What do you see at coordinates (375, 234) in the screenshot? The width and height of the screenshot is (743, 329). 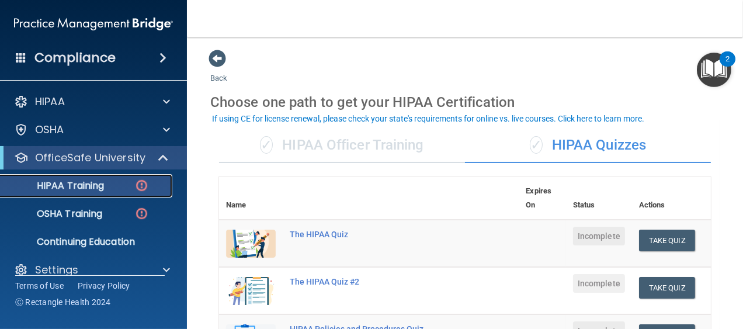 I see `div: The HIPAA Quiz` at bounding box center [375, 234].